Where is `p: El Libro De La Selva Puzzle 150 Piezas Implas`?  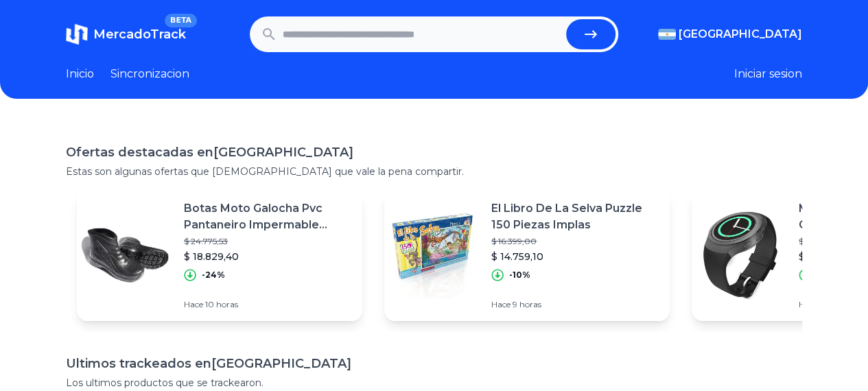 p: El Libro De La Selva Puzzle 150 Piezas Implas is located at coordinates (575, 217).